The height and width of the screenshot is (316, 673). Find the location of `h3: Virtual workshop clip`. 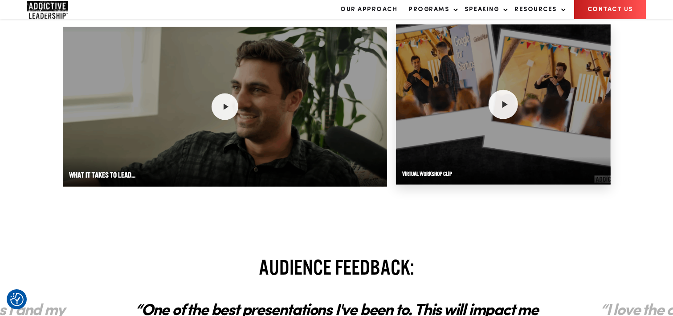

h3: Virtual workshop clip is located at coordinates (503, 174).